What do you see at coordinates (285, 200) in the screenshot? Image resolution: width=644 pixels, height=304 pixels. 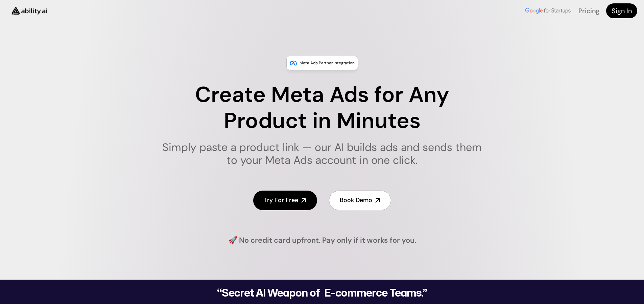 I see `a: Try For Free` at bounding box center [285, 200].